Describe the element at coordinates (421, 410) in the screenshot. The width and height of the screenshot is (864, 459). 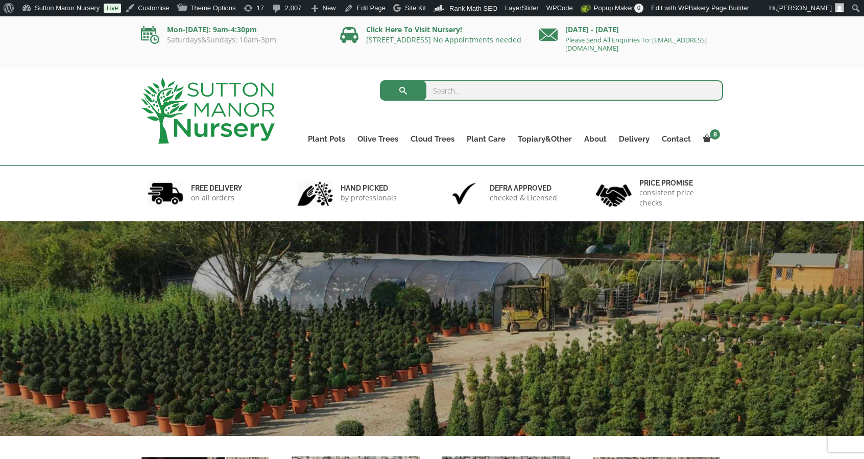
I see `h1: FREE UK DELIVERY UK’S LEADING SUPPLIERS OF TREES & POTS` at that location.